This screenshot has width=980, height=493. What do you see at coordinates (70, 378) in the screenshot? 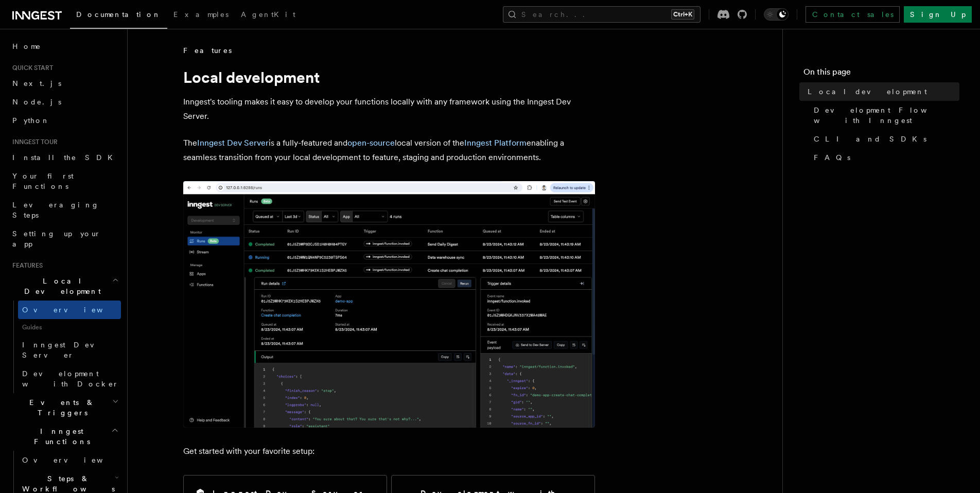
I see `a: Development with Docker` at bounding box center [70, 378].